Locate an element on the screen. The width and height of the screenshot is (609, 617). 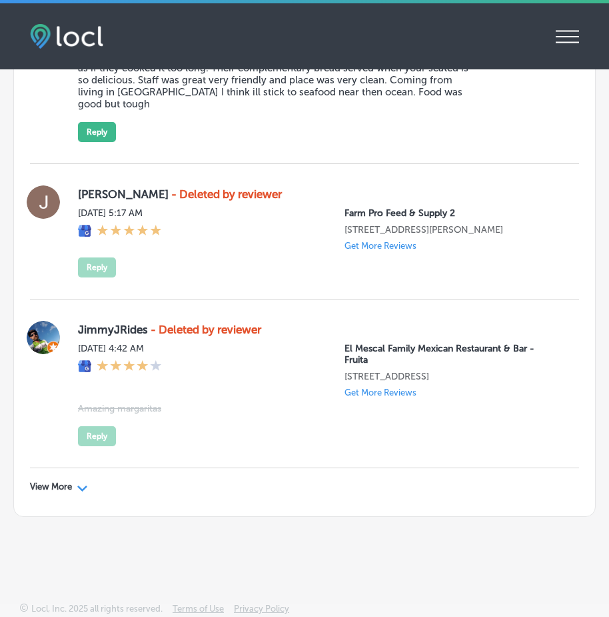
blockquote: Amazing margaritas is located at coordinates (276, 408).